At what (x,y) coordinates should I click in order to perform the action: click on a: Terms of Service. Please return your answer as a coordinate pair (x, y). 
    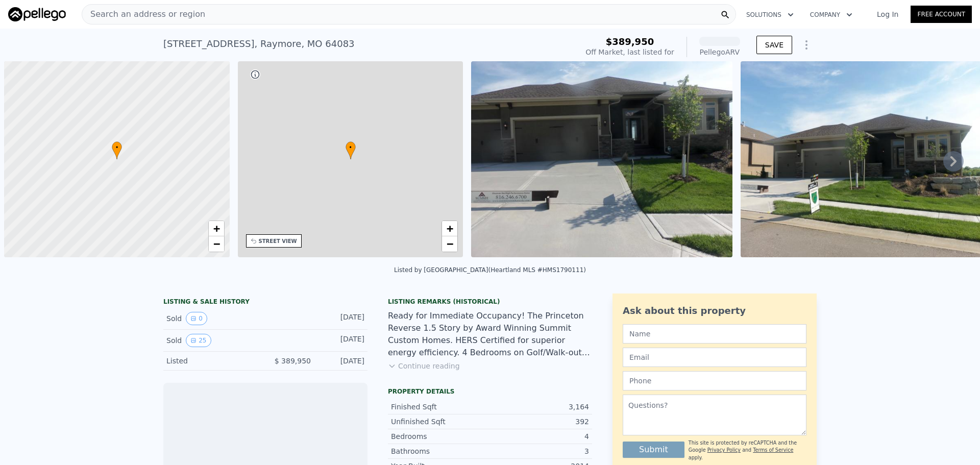
    Looking at the image, I should click on (773, 450).